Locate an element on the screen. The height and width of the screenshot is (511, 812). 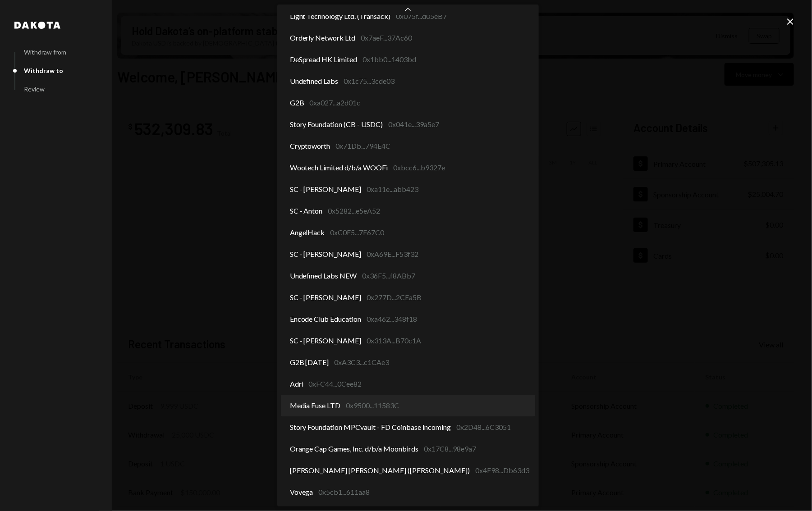
span: Orderly Network Ltd is located at coordinates (323, 37).